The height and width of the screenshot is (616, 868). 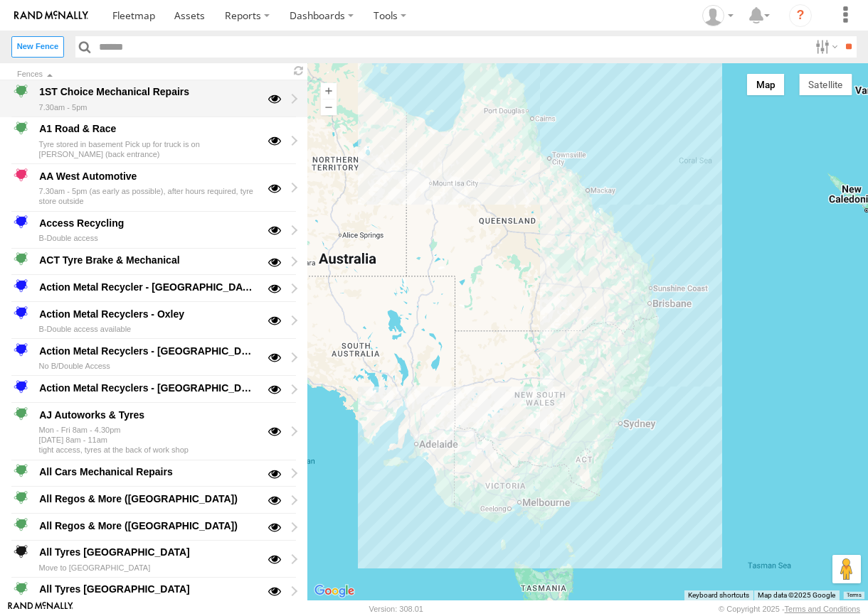 I want to click on div: Access Recycling, so click(x=147, y=223).